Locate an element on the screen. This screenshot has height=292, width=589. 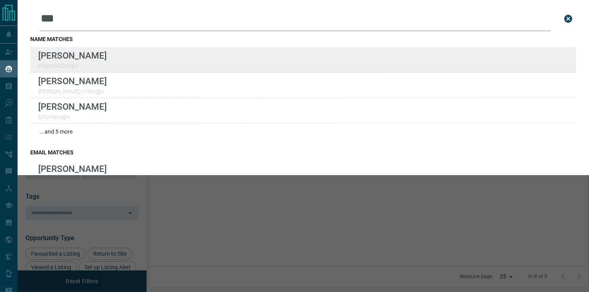
div: ...and 5 more is located at coordinates (303, 132).